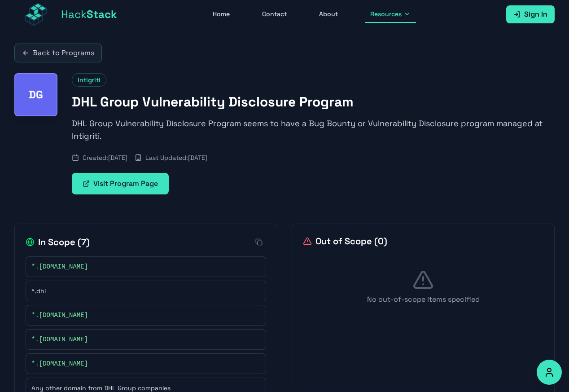  What do you see at coordinates (536, 14) in the screenshot?
I see `span: Sign In` at bounding box center [536, 14].